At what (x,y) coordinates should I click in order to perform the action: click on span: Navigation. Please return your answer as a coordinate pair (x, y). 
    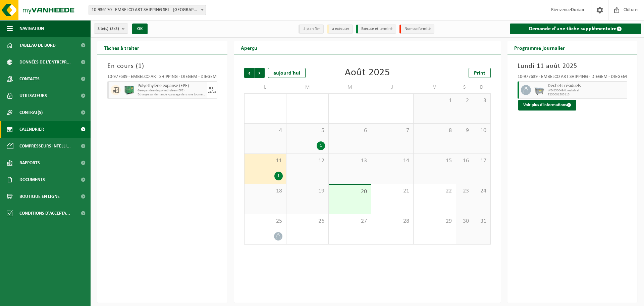
    Looking at the image, I should click on (32, 28).